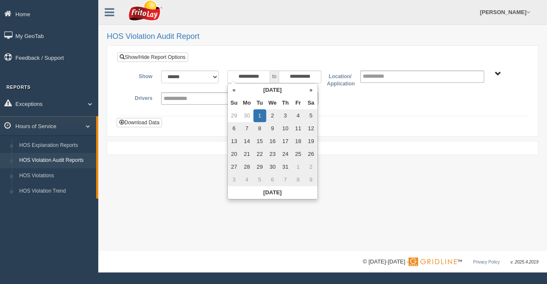 This screenshot has width=547, height=284. I want to click on a: Show/Hide Report Options, so click(153, 57).